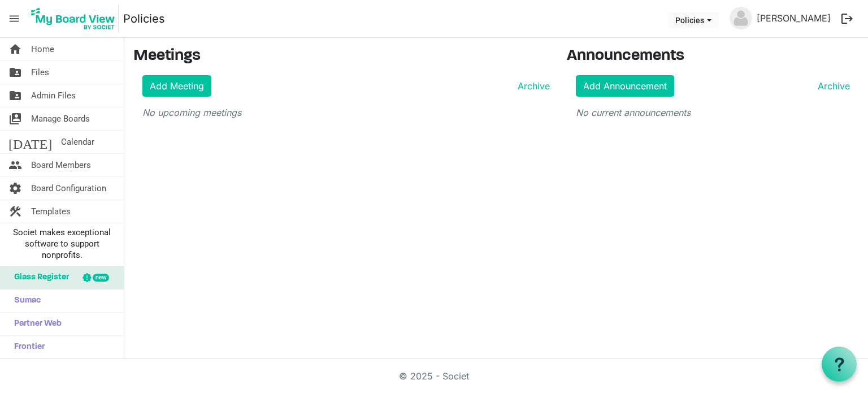 This screenshot has width=868, height=393. I want to click on span: Templates, so click(51, 211).